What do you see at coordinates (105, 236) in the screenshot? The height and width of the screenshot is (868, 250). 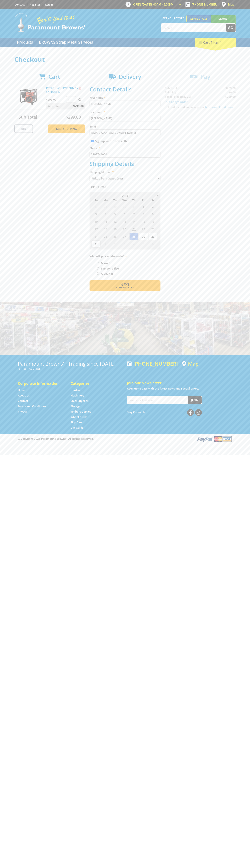 I see `span: 25` at bounding box center [105, 236].